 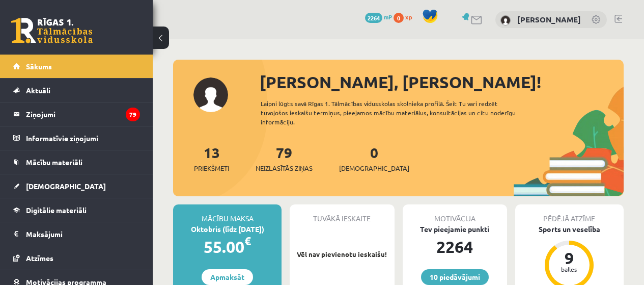 What do you see at coordinates (76, 90) in the screenshot?
I see `a: Aktuāli` at bounding box center [76, 90].